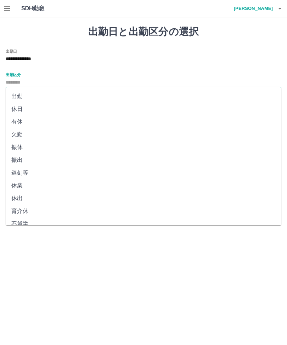 The width and height of the screenshot is (287, 345). What do you see at coordinates (143, 122) in the screenshot?
I see `li: 有休` at bounding box center [143, 122].